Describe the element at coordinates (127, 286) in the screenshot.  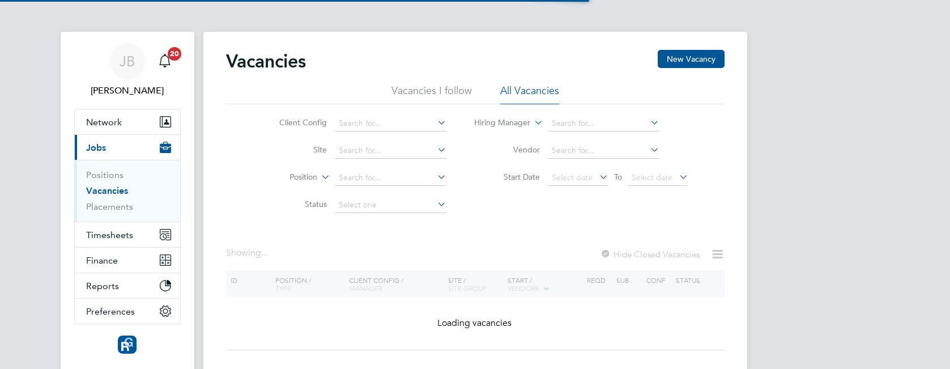
I see `button: Reports` at that location.